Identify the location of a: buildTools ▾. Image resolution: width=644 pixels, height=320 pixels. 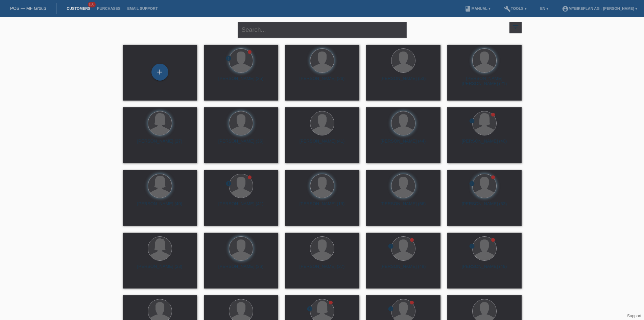
(515, 9).